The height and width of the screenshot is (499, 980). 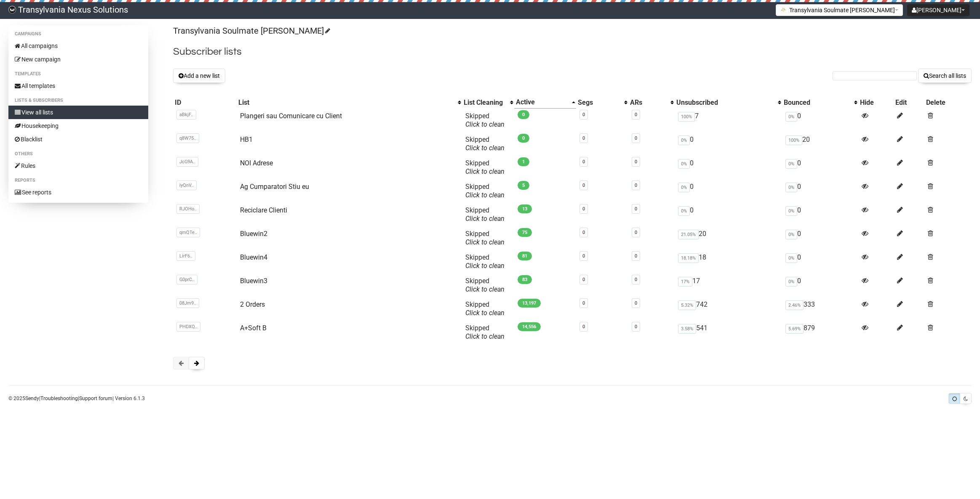 What do you see at coordinates (484, 103) in the screenshot?
I see `div: List Cleaning` at bounding box center [484, 103].